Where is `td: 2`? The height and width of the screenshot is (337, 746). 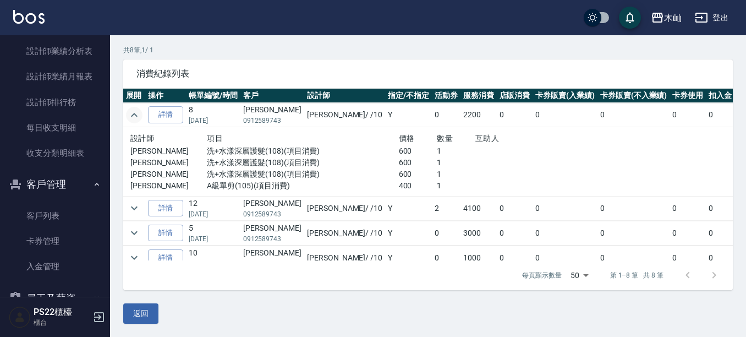
td: 2 is located at coordinates (446, 208).